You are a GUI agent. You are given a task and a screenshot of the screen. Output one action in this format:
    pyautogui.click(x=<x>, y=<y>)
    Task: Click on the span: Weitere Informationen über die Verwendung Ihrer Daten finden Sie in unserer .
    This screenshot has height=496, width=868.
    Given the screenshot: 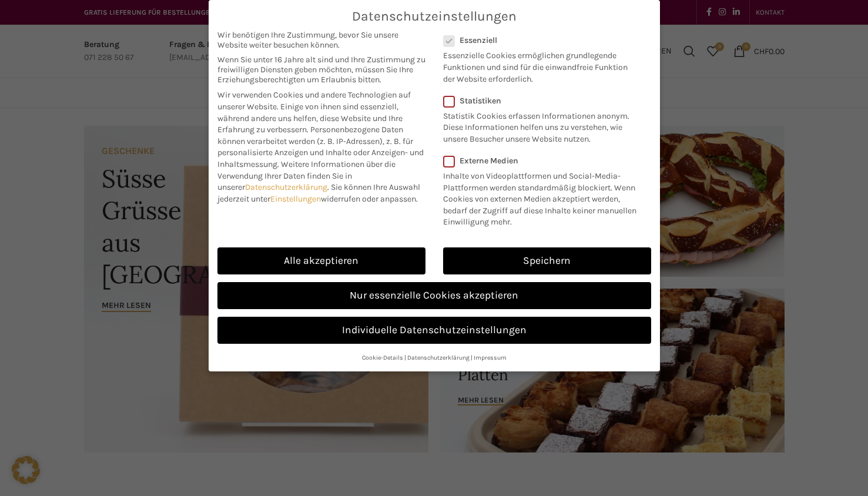 What is the action you would take?
    pyautogui.click(x=306, y=176)
    